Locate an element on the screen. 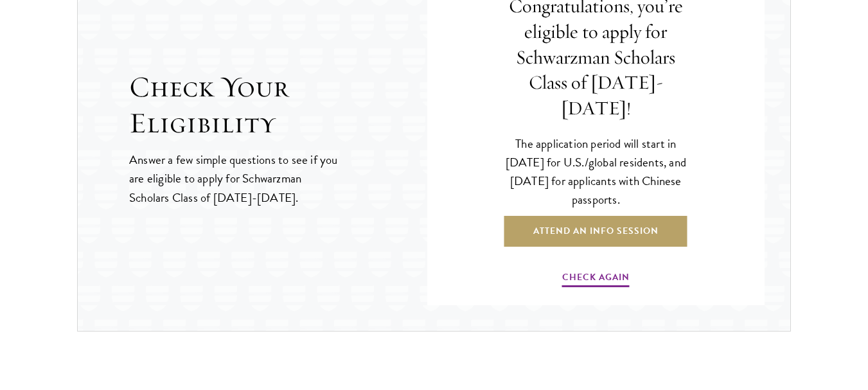 The width and height of the screenshot is (868, 390). p: Answer a few simple questions to see if you are eligible to apply for Schwarzman Scholars Class o... is located at coordinates (234, 178).